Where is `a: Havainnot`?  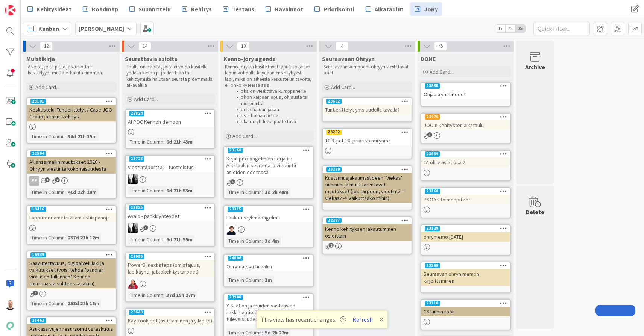
a: Havainnot is located at coordinates (285, 9).